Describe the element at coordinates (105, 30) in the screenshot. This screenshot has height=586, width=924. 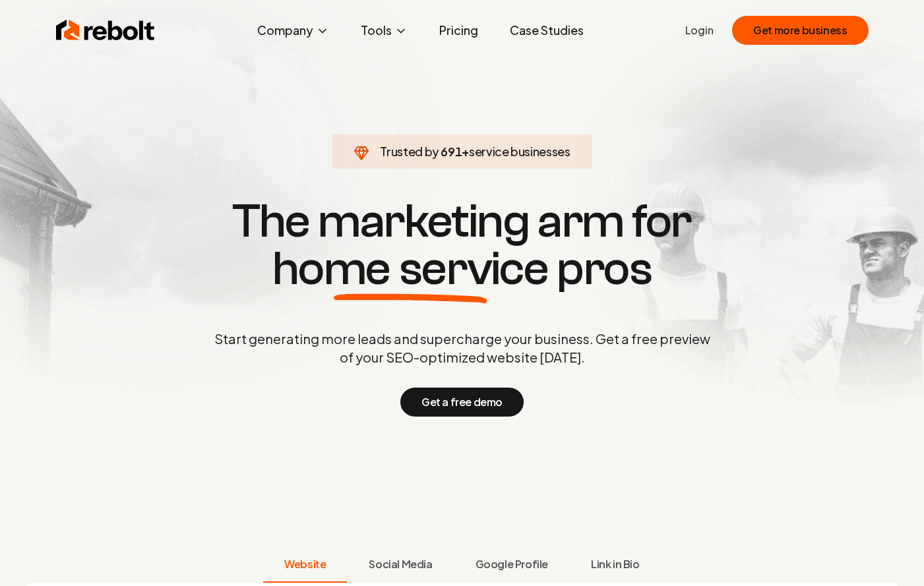
I see `img: Rebolt Logo` at that location.